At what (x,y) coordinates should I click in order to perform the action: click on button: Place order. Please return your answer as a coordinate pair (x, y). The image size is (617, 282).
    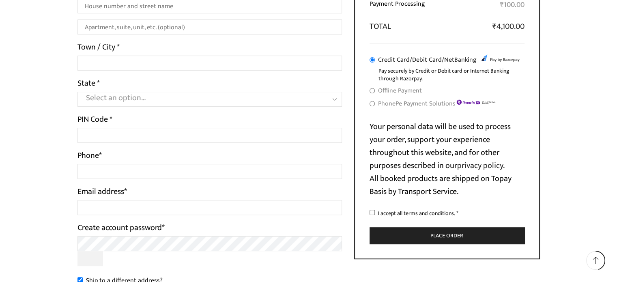
    Looking at the image, I should click on (447, 235).